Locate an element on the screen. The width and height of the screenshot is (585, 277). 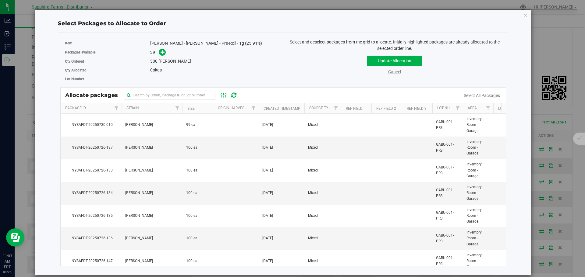
a: Area is located at coordinates (472, 108).